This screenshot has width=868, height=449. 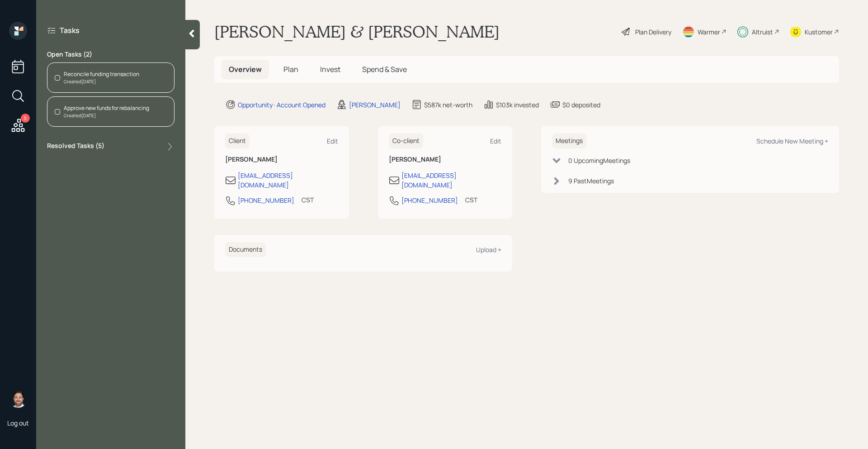 What do you see at coordinates (591, 181) in the screenshot?
I see `div: 9 Past Meeting s` at bounding box center [591, 181].